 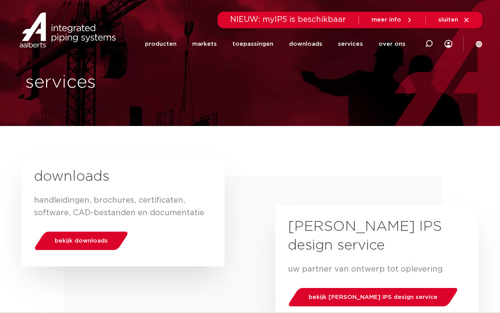 What do you see at coordinates (161, 44) in the screenshot?
I see `a: producten` at bounding box center [161, 44].